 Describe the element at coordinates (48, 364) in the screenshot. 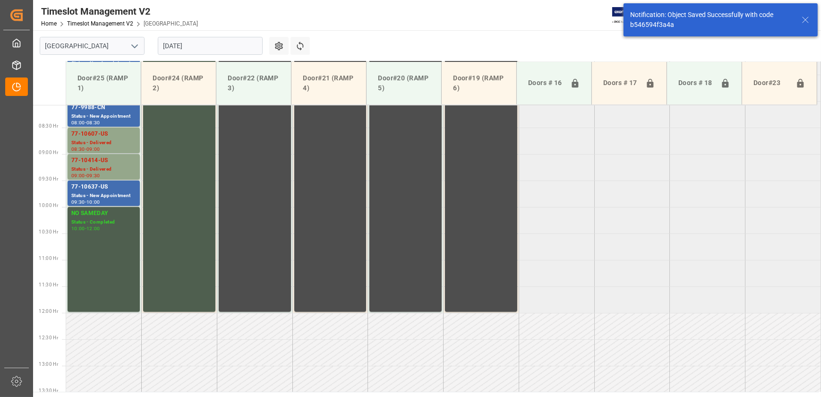

I see `span: 13:00 Hr` at that location.